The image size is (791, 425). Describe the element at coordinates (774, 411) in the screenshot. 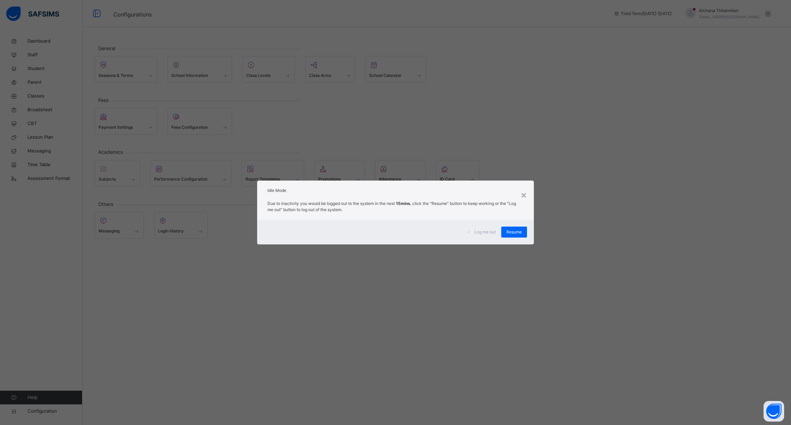

I see `button: Open asap` at that location.